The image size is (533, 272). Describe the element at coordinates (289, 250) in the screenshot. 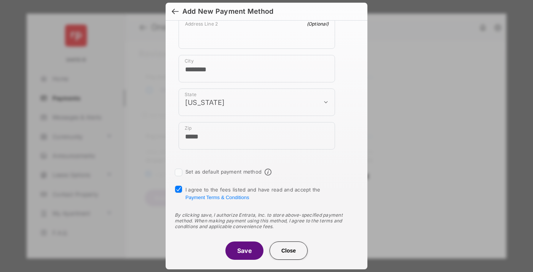

I see `button: Close` at that location.